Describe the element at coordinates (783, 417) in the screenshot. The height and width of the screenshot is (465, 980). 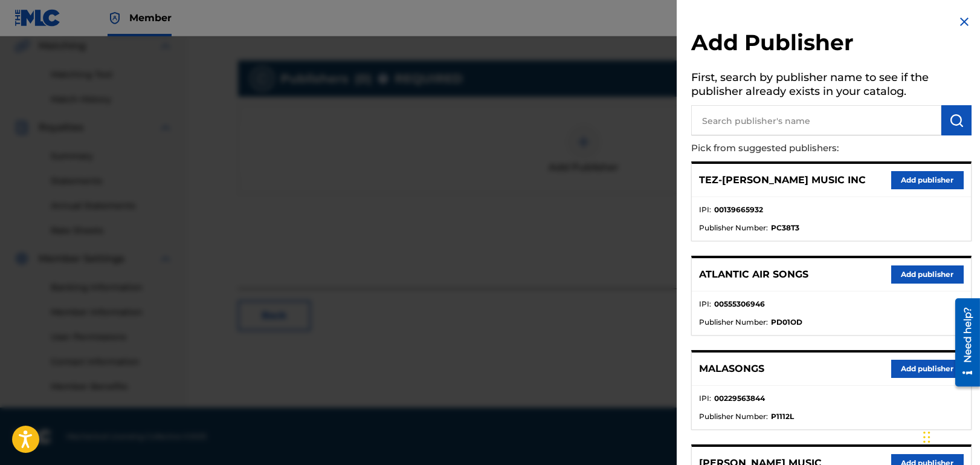
I see `strong: P1112L` at that location.